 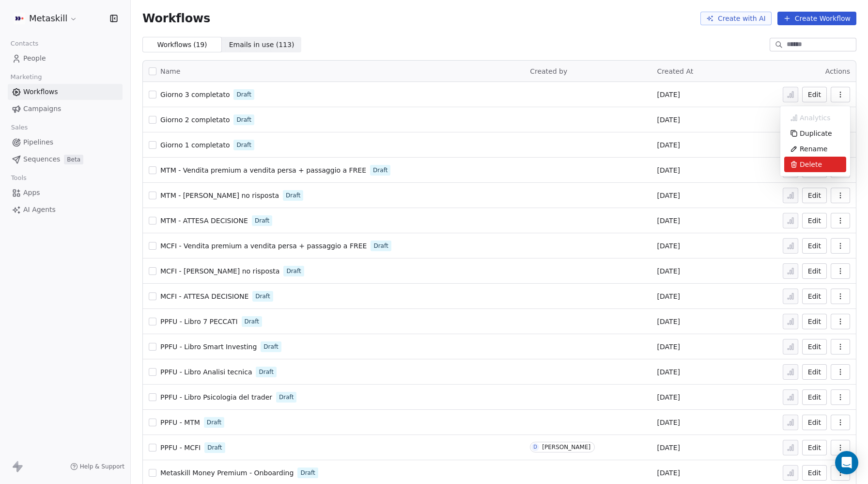 I want to click on span: AI Agents, so click(x=39, y=209).